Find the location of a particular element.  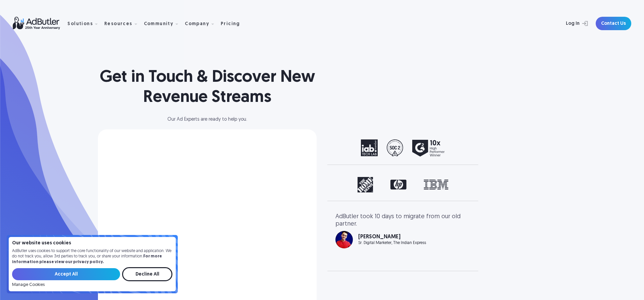

div: Sr. Digital Marketer, The Indian Express is located at coordinates (392, 243).